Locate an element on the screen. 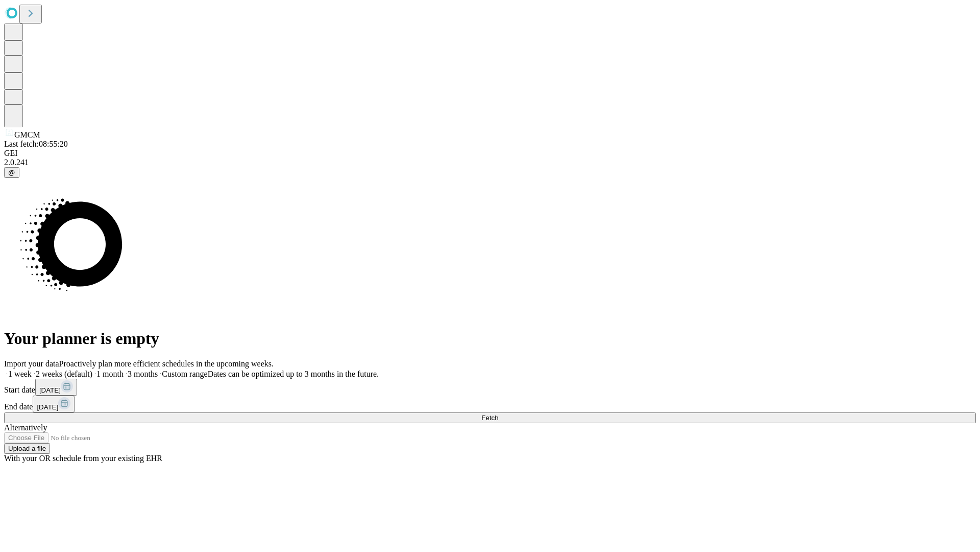 This screenshot has height=552, width=980. span: 3 months is located at coordinates (142, 373).